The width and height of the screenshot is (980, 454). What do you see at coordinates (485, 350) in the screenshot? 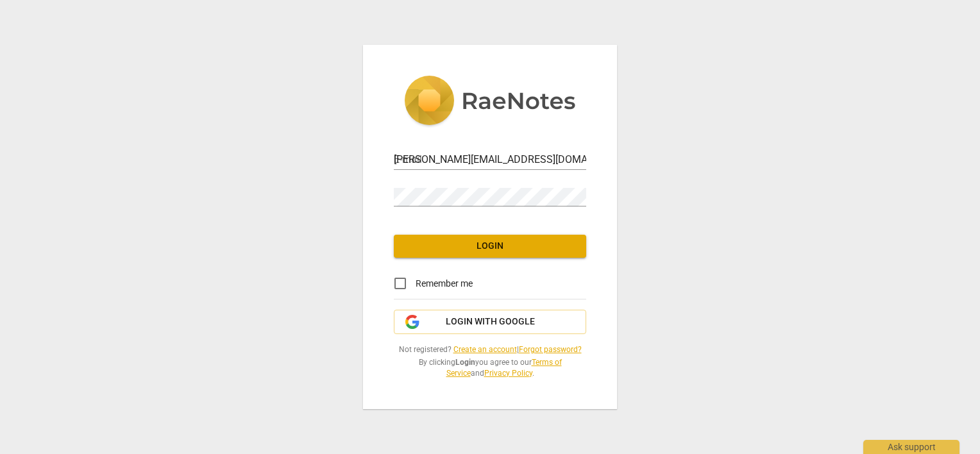
I see `a: Create an account` at bounding box center [485, 350].